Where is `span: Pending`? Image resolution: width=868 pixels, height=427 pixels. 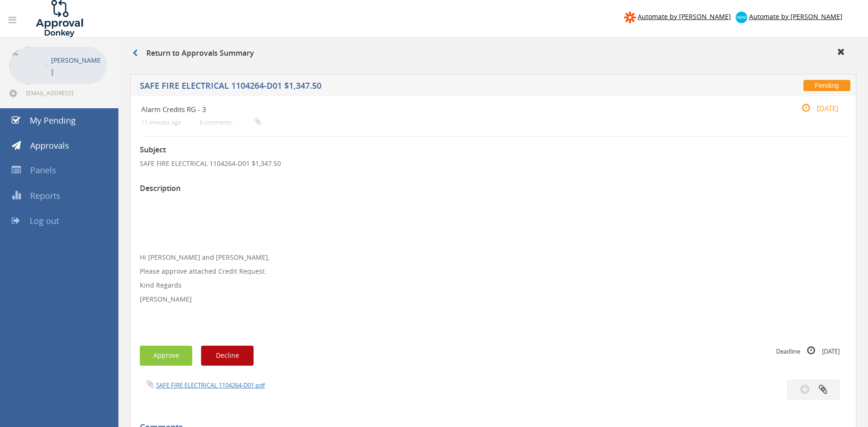 span: Pending is located at coordinates (827, 85).